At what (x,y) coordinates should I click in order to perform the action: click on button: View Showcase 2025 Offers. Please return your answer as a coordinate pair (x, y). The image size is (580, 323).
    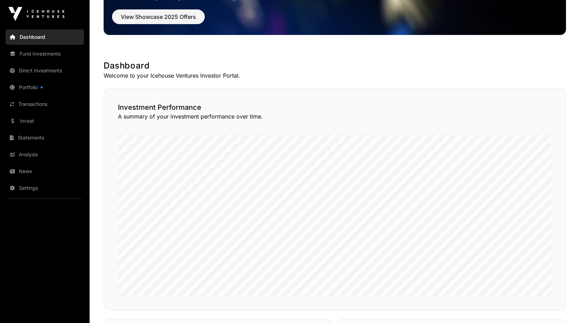
    Looking at the image, I should click on (158, 17).